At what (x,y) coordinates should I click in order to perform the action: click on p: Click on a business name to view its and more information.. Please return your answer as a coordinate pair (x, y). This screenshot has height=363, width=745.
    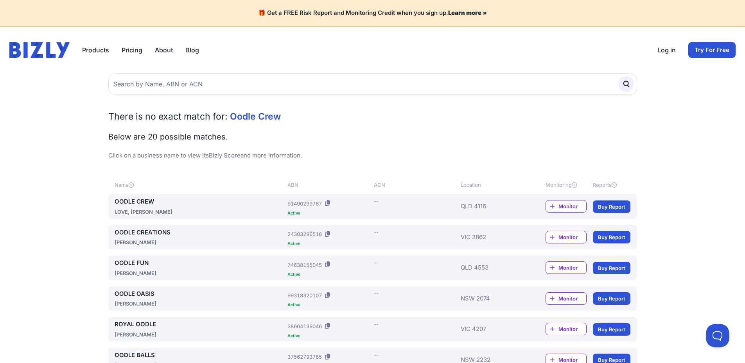
    Looking at the image, I should click on (373, 156).